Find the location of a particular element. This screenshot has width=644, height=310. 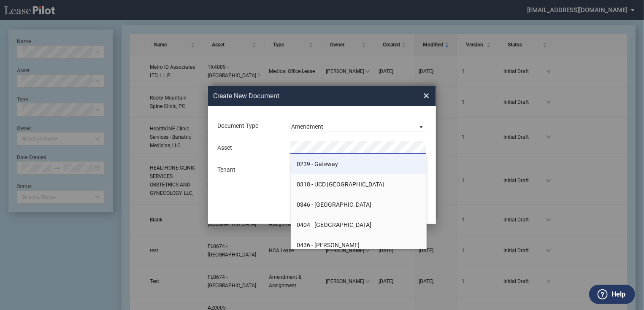

li: 0239 - Gateway is located at coordinates (359, 164).